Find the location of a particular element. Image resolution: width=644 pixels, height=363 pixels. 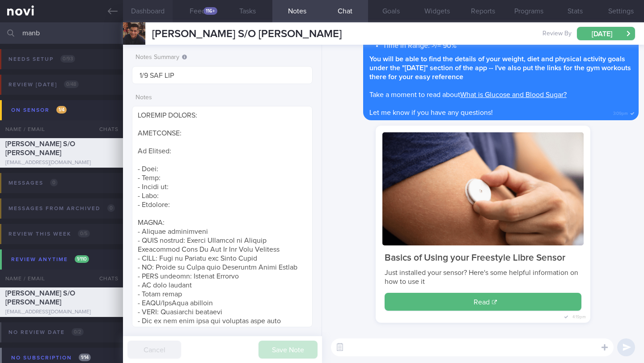

div: Review this week is located at coordinates (49, 234).